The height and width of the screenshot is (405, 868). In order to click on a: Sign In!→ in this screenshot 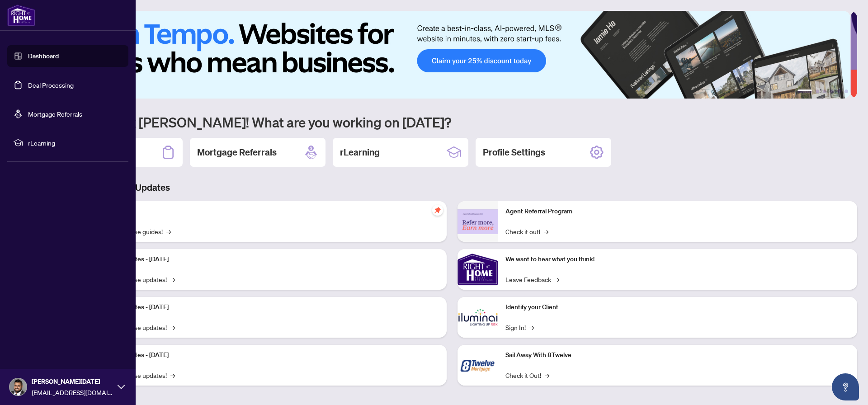, I will do `click(519, 327)`.